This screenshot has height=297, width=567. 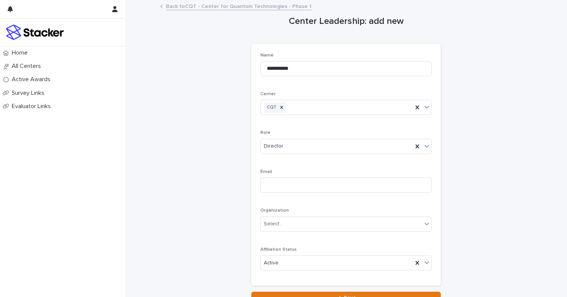 I want to click on h1: Center Leadership: add new, so click(x=346, y=21).